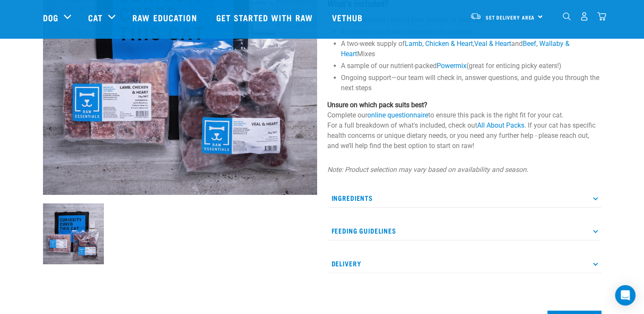 The width and height of the screenshot is (644, 314). I want to click on a: Powermix, so click(451, 66).